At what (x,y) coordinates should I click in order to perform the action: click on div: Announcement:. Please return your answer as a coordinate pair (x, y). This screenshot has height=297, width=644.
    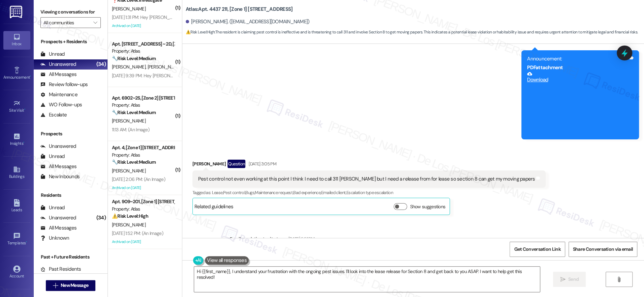
    Looking at the image, I should click on (578, 59).